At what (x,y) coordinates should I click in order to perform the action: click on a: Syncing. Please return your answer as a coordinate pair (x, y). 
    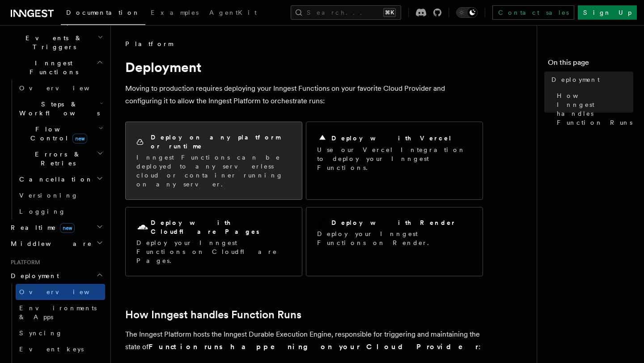
    Looking at the image, I should click on (61, 333).